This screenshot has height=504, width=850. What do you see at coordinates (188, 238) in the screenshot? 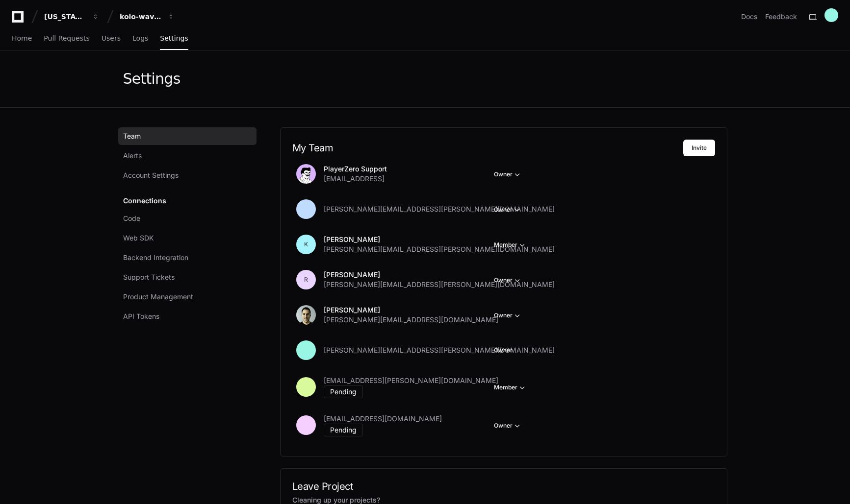
I see `a: Web SDK` at bounding box center [188, 238].